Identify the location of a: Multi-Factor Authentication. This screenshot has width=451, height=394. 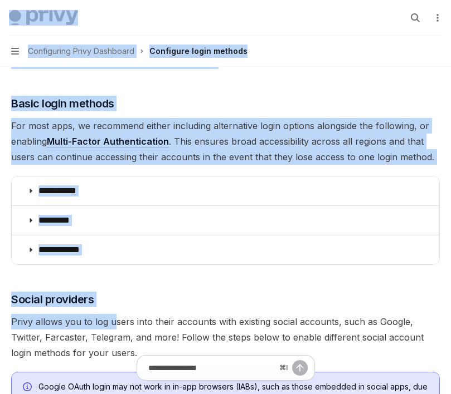
(107, 141).